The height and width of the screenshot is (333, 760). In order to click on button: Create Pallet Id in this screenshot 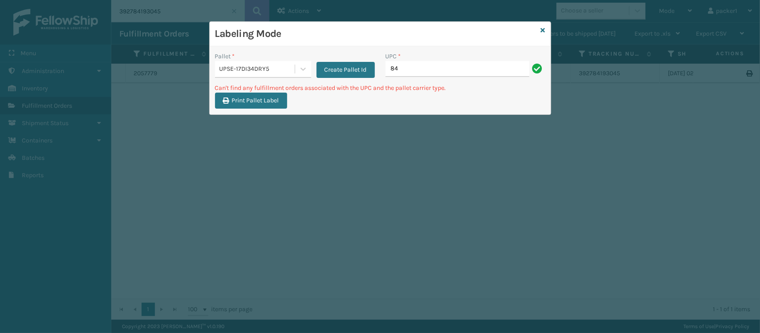, I will do `click(345, 70)`.